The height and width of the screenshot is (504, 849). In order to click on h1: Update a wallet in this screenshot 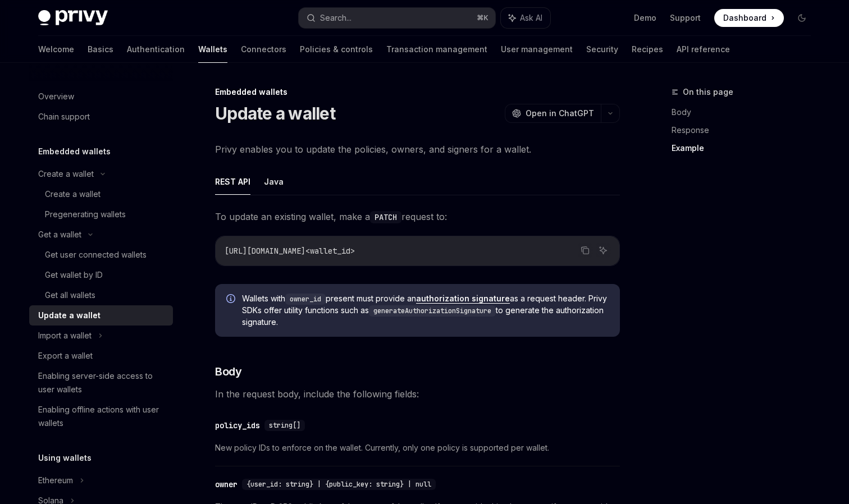, I will do `click(275, 113)`.